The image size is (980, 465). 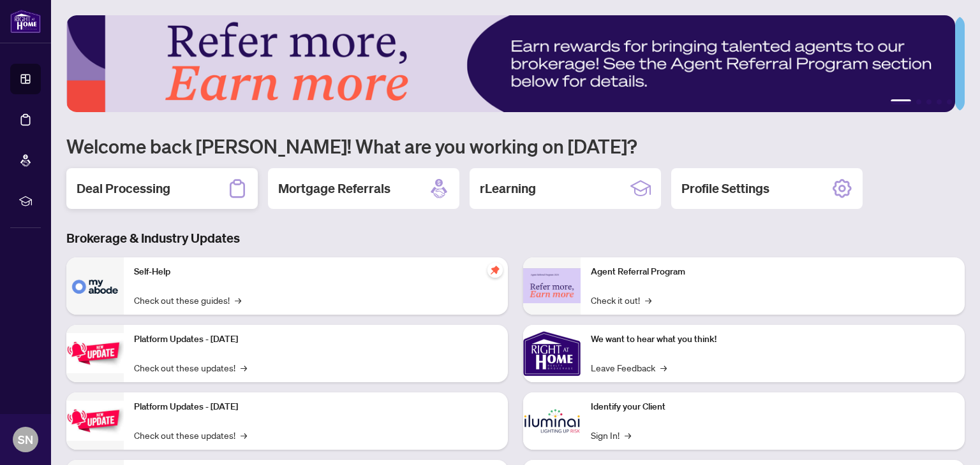 I want to click on span: SN, so click(x=26, y=440).